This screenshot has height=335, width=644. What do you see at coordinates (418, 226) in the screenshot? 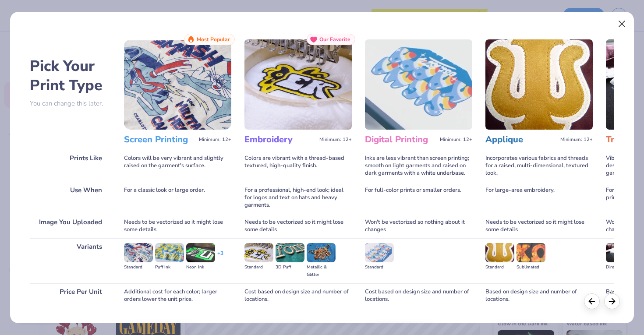
I see `div: Won't be vectorized so nothing about it changes` at bounding box center [418, 226].